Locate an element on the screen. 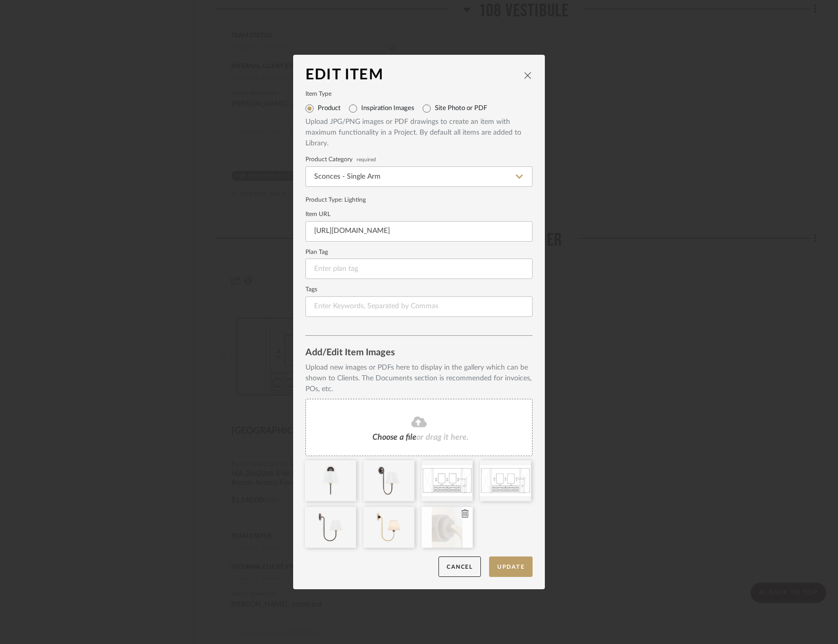 The height and width of the screenshot is (644, 838). label: Plan Tag is located at coordinates (419, 252).